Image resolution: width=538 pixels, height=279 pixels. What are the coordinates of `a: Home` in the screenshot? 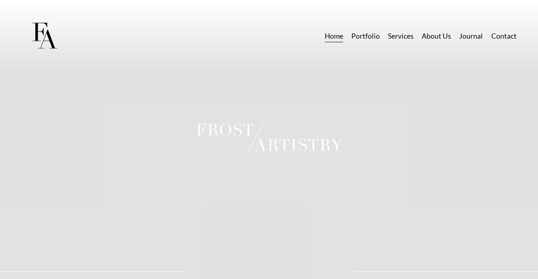 It's located at (334, 36).